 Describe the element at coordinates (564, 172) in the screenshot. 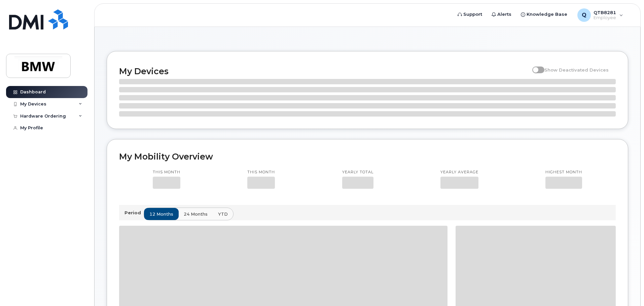

I see `p: Highest month` at that location.